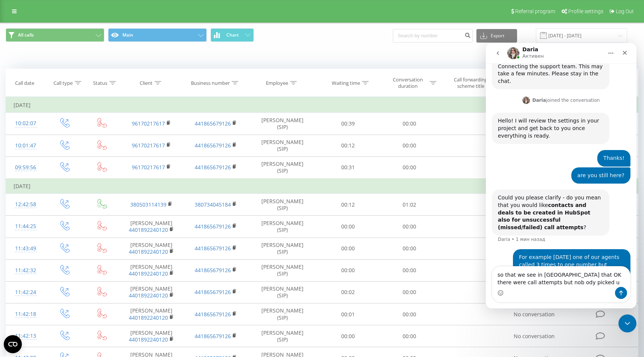  Describe the element at coordinates (25, 83) in the screenshot. I see `div: Call date` at that location.